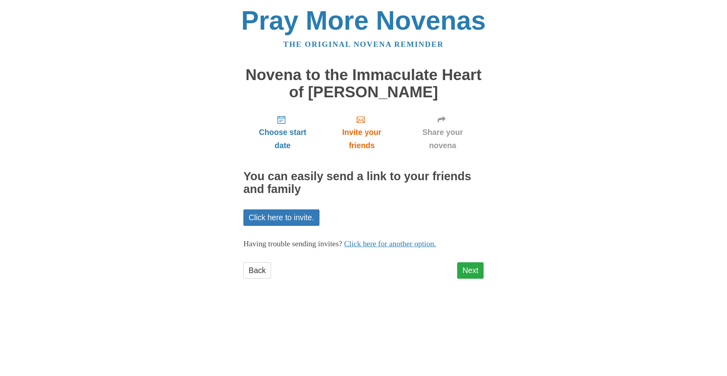 The height and width of the screenshot is (376, 727). I want to click on a: The original novena reminder, so click(363, 44).